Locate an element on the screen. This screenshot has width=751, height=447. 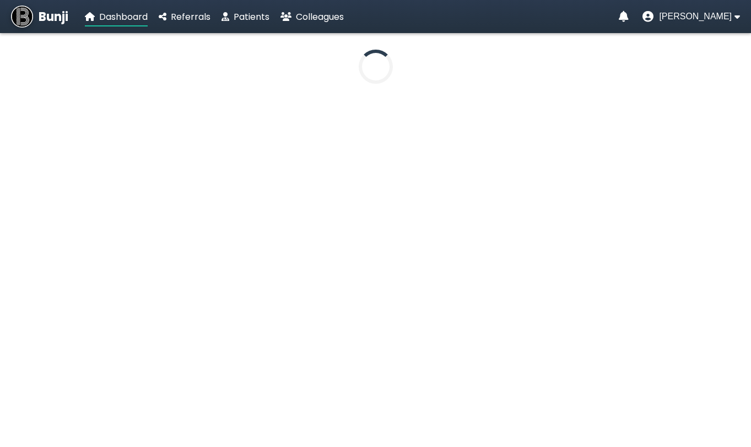
span: Dashboard is located at coordinates (123, 17).